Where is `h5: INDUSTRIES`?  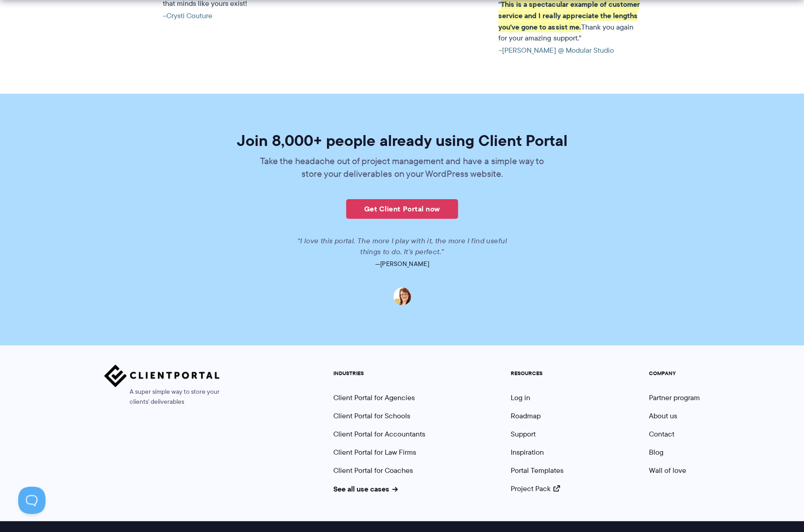 h5: INDUSTRIES is located at coordinates (379, 373).